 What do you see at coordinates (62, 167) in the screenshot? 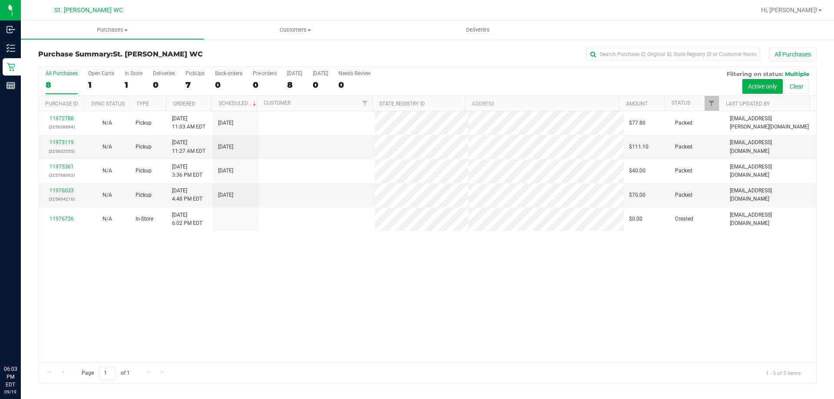
I see `a: 11975361` at bounding box center [62, 167].